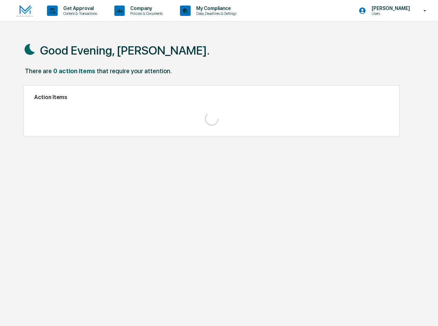  What do you see at coordinates (25, 11) in the screenshot?
I see `img: logo` at bounding box center [25, 11].